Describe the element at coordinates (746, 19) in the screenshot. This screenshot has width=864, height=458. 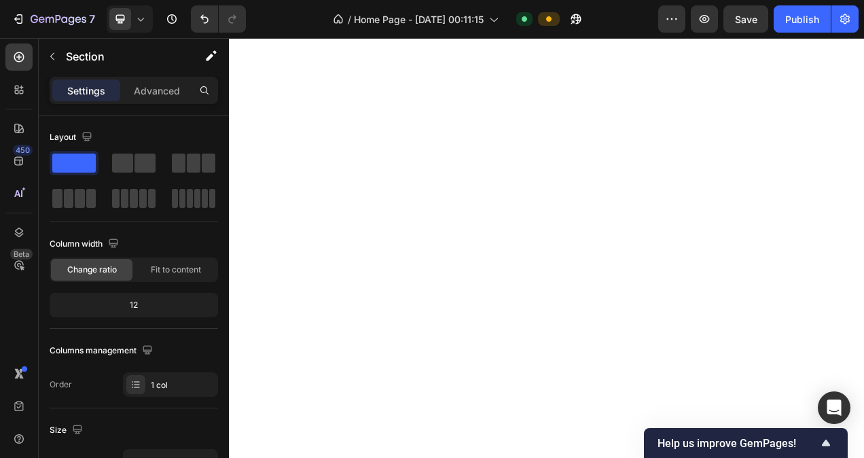
I see `button: Save` at that location.